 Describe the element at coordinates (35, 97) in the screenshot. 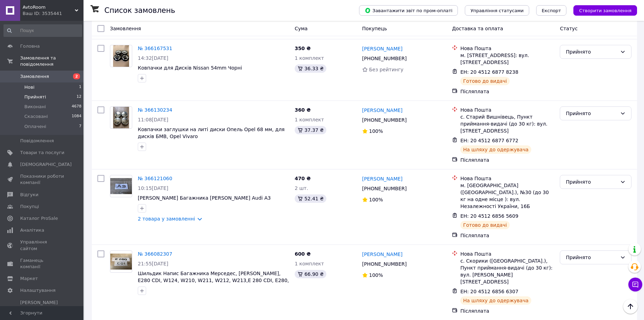

I see `span: Прийняті` at that location.